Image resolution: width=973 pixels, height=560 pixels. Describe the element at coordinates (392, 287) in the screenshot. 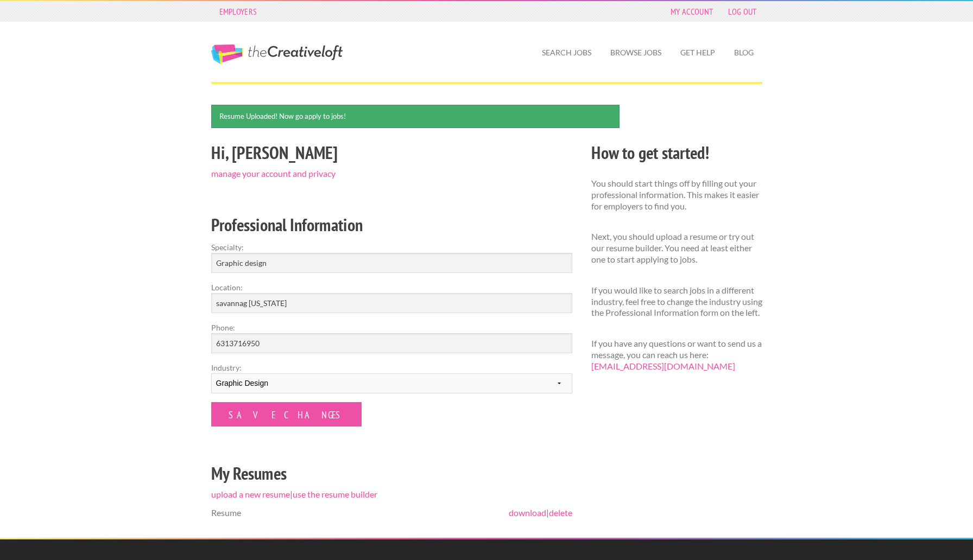

I see `label: Location:` at that location.